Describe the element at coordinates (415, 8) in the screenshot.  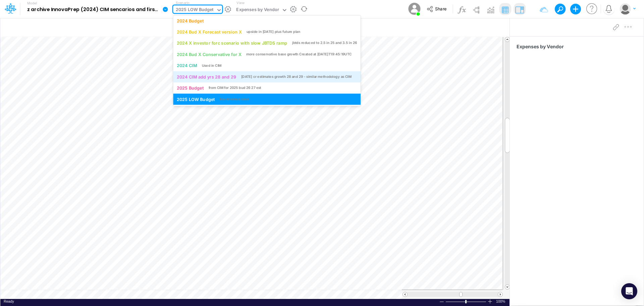
I see `img: User Image Icon` at that location.